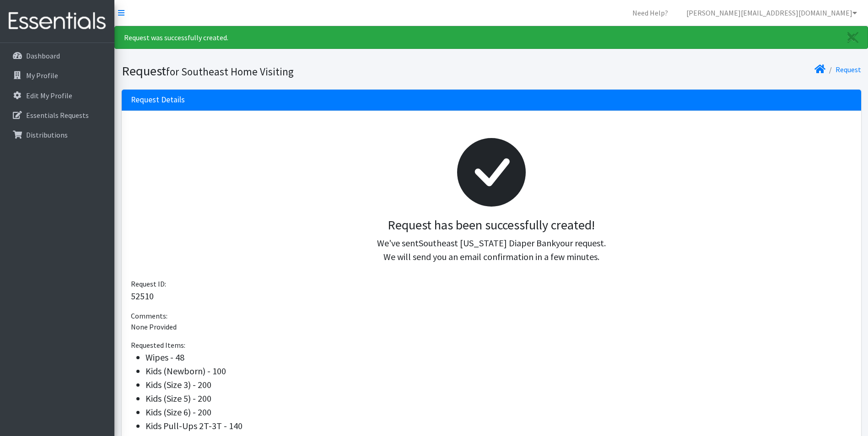  Describe the element at coordinates (57, 21) in the screenshot. I see `img: HumanEssentials` at that location.